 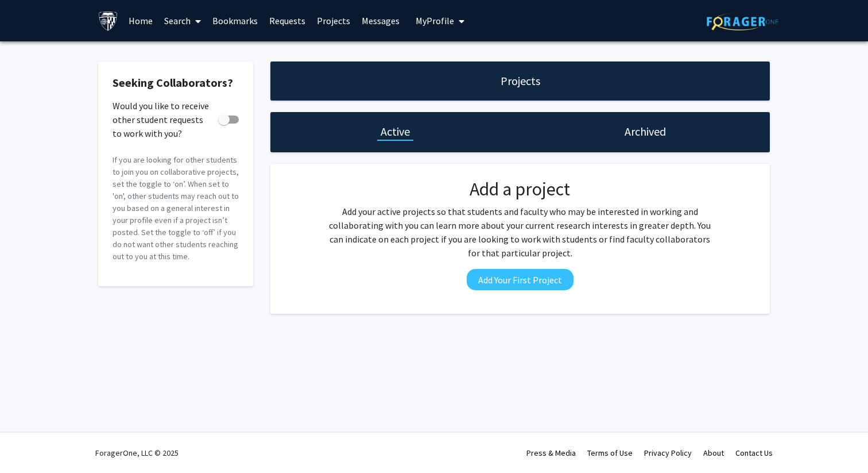 What do you see at coordinates (175, 208) in the screenshot?
I see `p: If you are looking for other students to join you on collaborative projects, set the toggle to ‘o...` at bounding box center [175, 208].